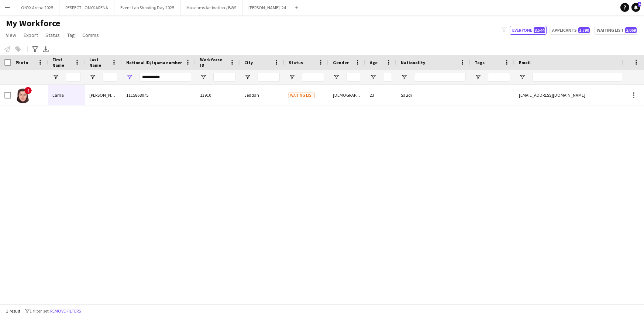 The image size is (644, 317). I want to click on span: National ID/ Iqama number, so click(154, 62).